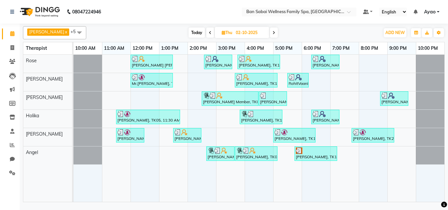  Describe the element at coordinates (114, 48) in the screenshot. I see `a: 11:00 AM` at that location.